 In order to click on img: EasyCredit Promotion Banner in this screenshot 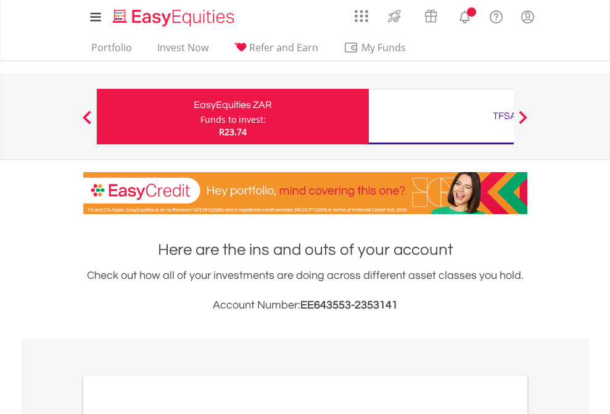, I will do `click(305, 193)`.